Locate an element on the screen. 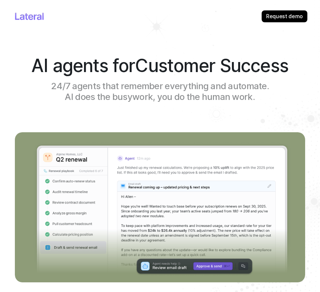 This screenshot has height=292, width=320. p: Request demo is located at coordinates (284, 16).